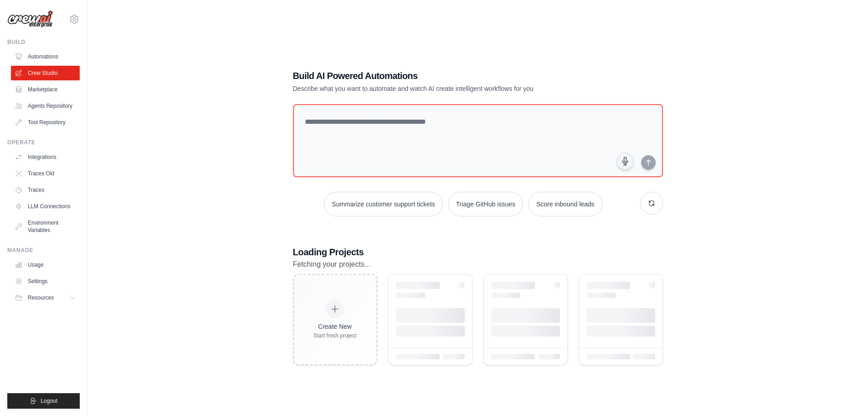  Describe the element at coordinates (384, 204) in the screenshot. I see `button: Summarize customer support tickets` at that location.